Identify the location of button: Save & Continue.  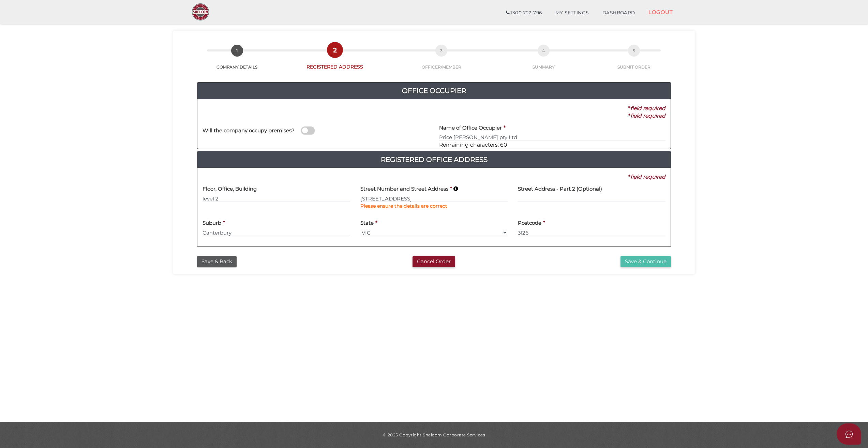
(645, 262).